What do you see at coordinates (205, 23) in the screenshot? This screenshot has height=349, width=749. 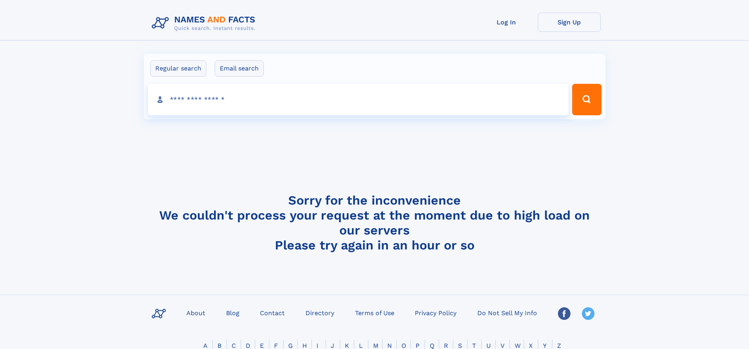 I see `img: Logo Names and Facts` at bounding box center [205, 23].